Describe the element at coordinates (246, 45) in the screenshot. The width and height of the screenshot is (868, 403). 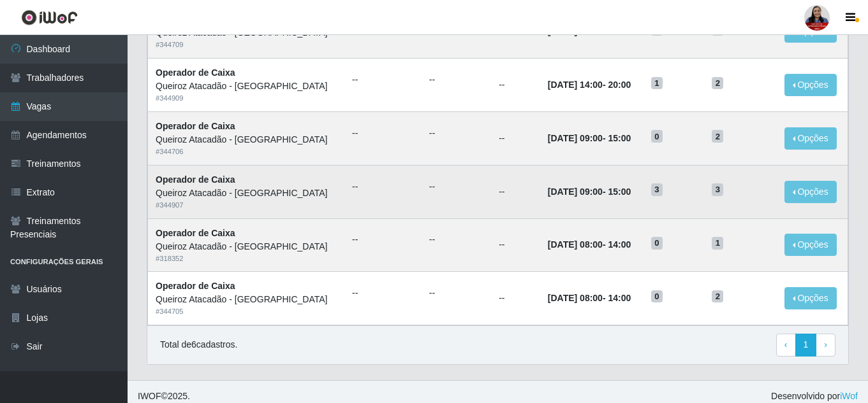
I see `div: # 344709` at that location.